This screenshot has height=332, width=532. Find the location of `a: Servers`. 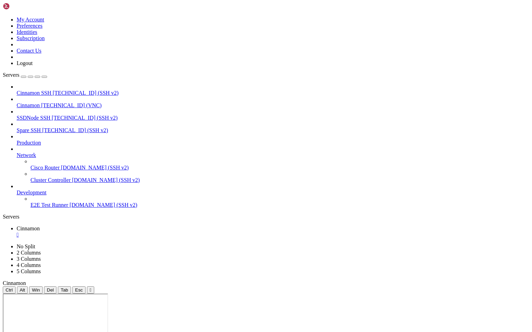

a: Servers is located at coordinates (25, 75).